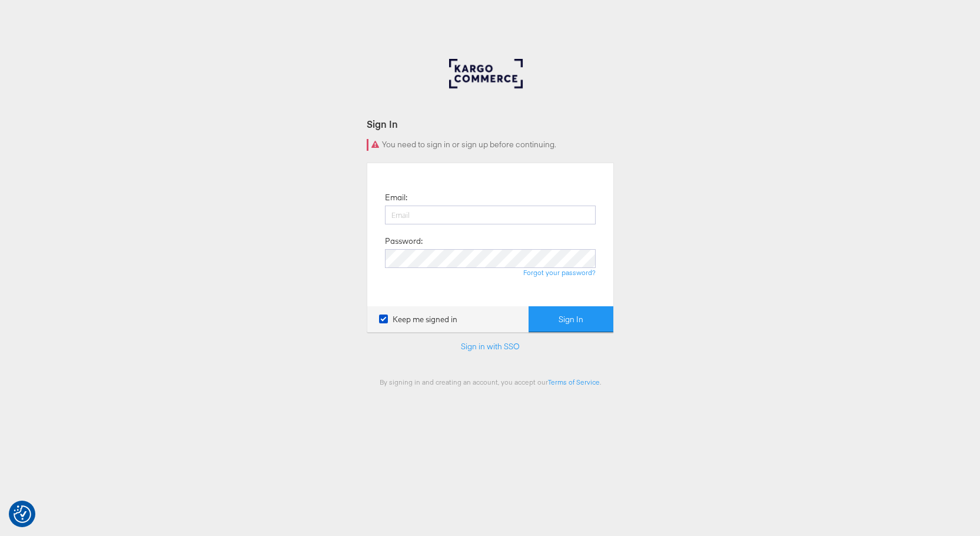  Describe the element at coordinates (396, 197) in the screenshot. I see `label: Email:` at that location.